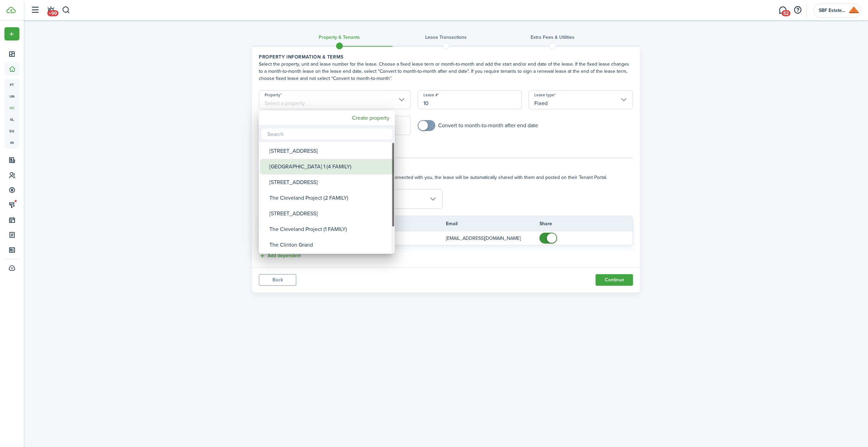 The image size is (868, 447). What do you see at coordinates (329, 229) in the screenshot?
I see `div: The Cleveland Project (1 FAMILY)` at bounding box center [329, 229].